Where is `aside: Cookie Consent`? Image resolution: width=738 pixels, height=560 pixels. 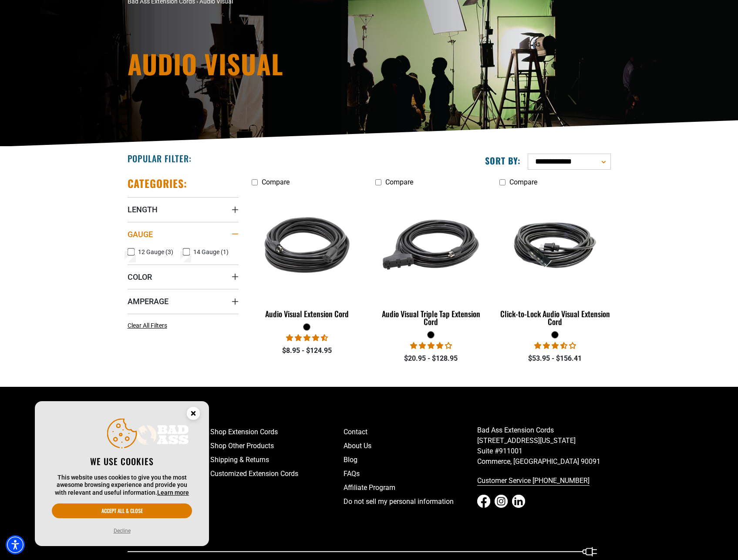
aside: Cookie Consent is located at coordinates (122, 474).